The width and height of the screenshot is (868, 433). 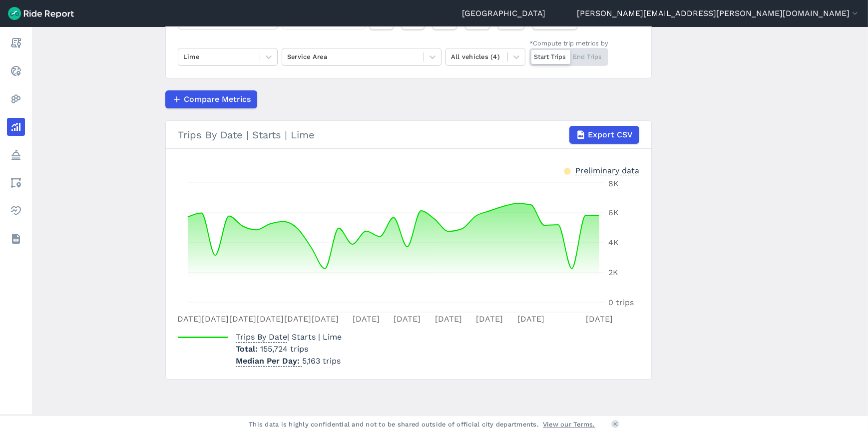 What do you see at coordinates (569, 424) in the screenshot?
I see `a: View our Terms.` at bounding box center [569, 424].